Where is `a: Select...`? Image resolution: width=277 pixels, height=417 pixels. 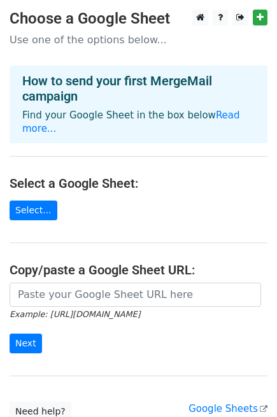 a: Select... is located at coordinates (33, 210).